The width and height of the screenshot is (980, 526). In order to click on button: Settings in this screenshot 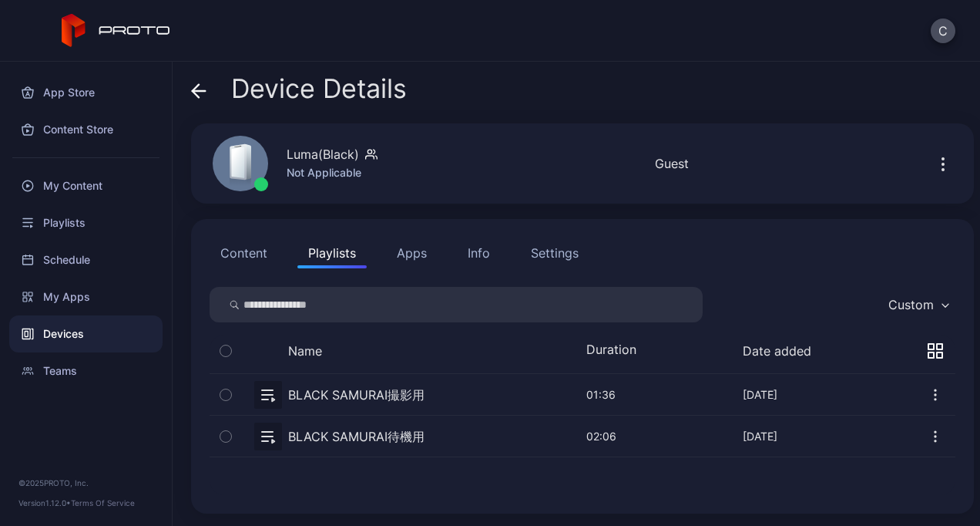, I will do `click(554, 252)`.